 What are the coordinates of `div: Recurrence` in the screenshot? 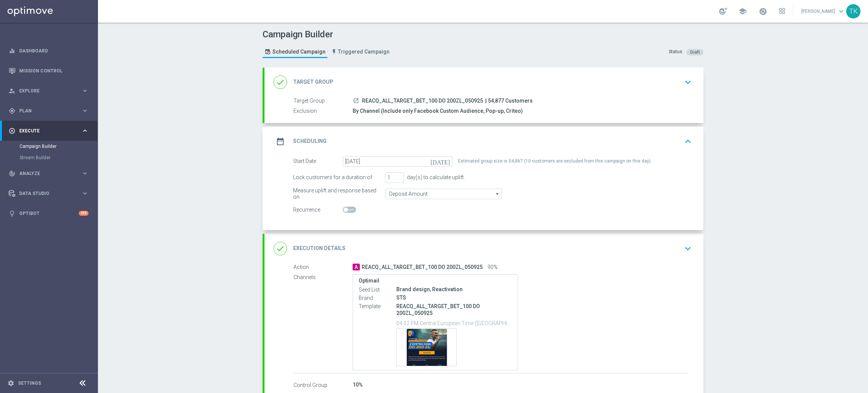 It's located at (318, 210).